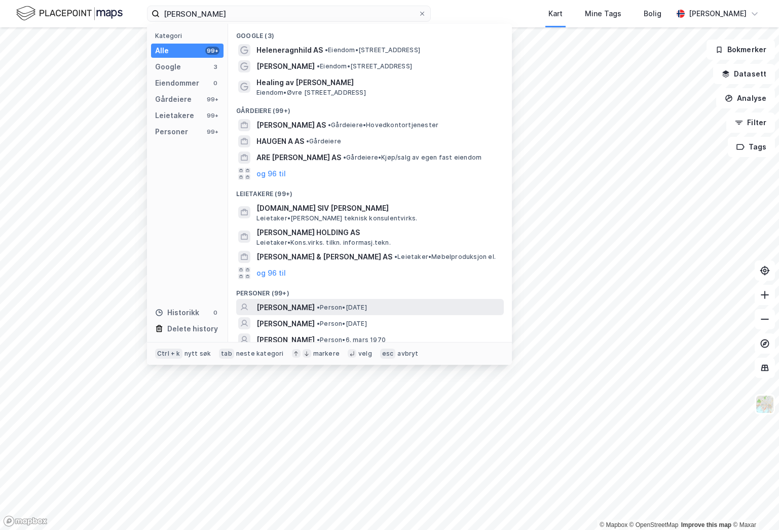 The width and height of the screenshot is (779, 530). What do you see at coordinates (260, 354) in the screenshot?
I see `div: neste kategori` at bounding box center [260, 354].